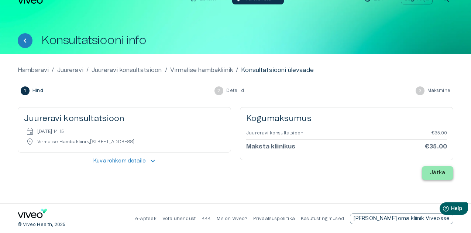 This screenshot has height=233, width=471. What do you see at coordinates (70, 70) in the screenshot?
I see `div: Juureravi` at bounding box center [70, 70].